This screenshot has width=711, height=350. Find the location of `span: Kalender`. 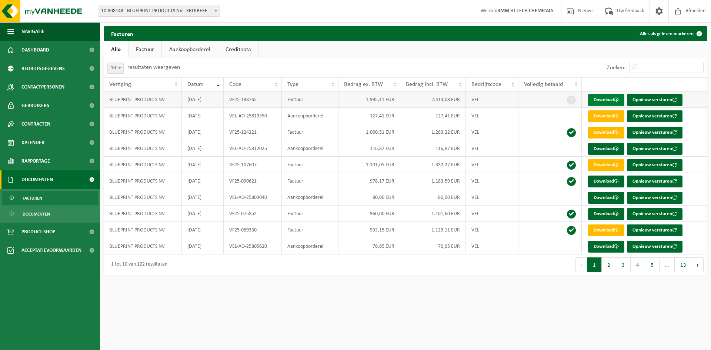

span: Kalender is located at coordinates (33, 143).